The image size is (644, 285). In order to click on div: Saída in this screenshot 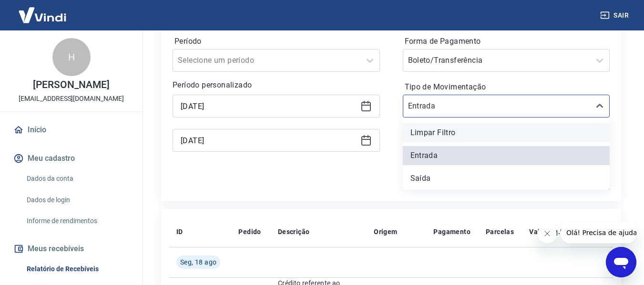, I will do `click(506, 179)`.